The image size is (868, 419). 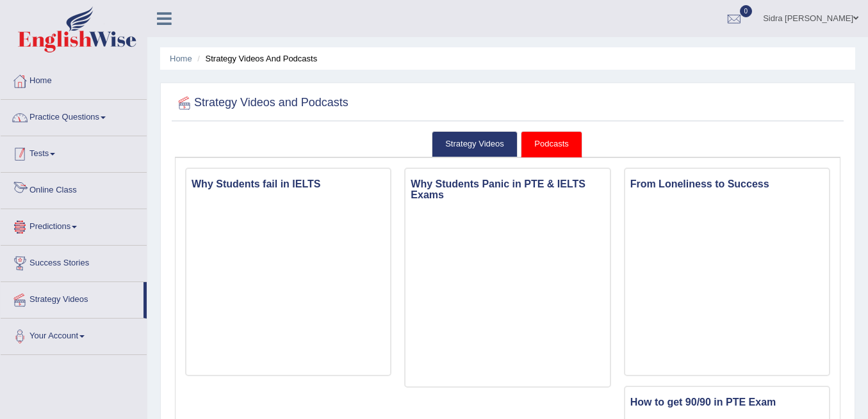 I want to click on a: Podcasts, so click(x=551, y=144).